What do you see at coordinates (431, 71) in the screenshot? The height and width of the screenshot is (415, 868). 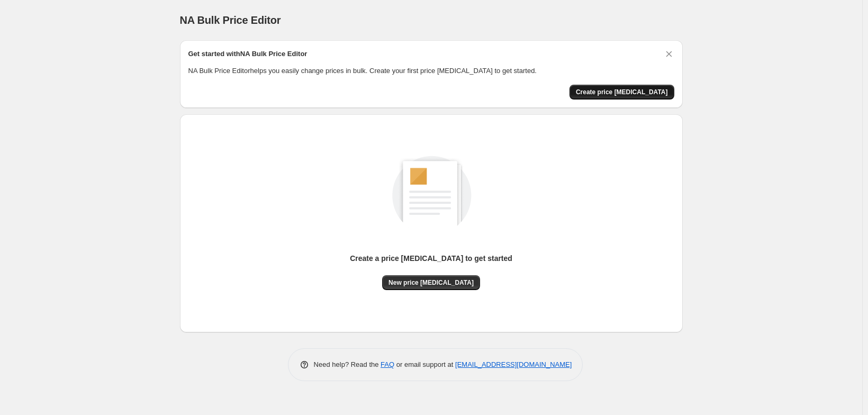 I see `p: NA Bulk Price Editor helps you easily change prices in bulk. Create your first price [MEDICAL_DAT...` at bounding box center [431, 71].